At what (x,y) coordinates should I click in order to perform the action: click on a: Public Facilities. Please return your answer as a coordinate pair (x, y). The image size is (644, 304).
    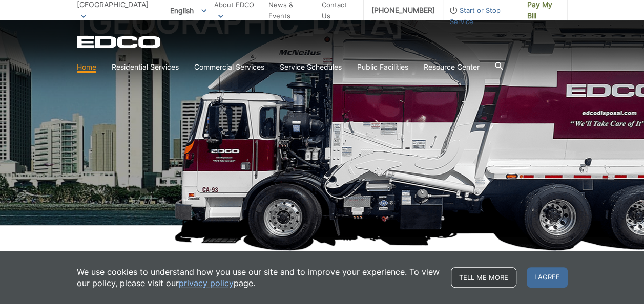
    Looking at the image, I should click on (382, 67).